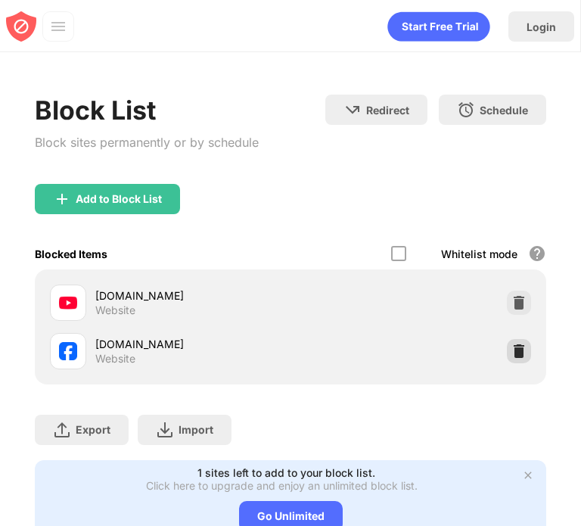 The image size is (581, 526). Describe the element at coordinates (528, 475) in the screenshot. I see `img: x-button.svg` at that location.